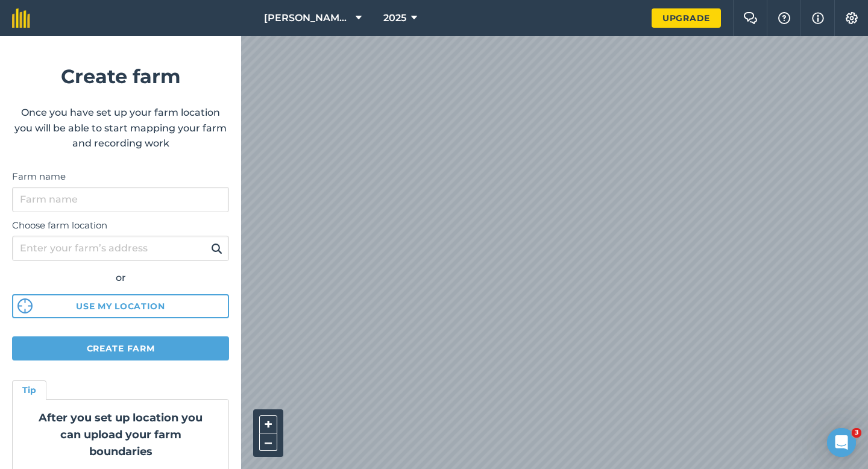  Describe the element at coordinates (852, 18) in the screenshot. I see `img: A cog icon` at that location.